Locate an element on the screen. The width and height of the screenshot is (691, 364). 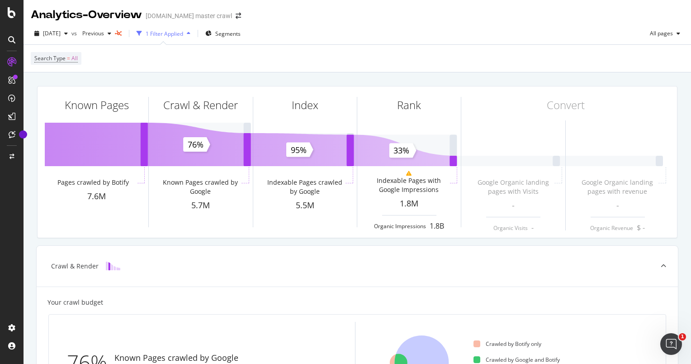
div: Indexable Pages crawled by Google is located at coordinates (304, 187).